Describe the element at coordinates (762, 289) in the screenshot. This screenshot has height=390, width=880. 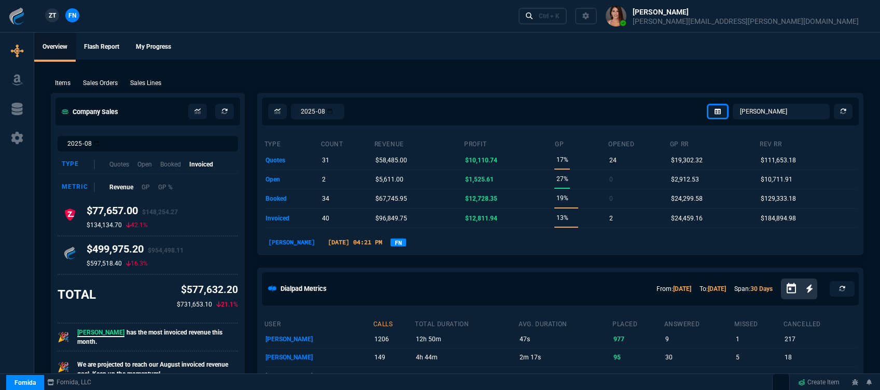
I see `a: 30 Days` at that location.